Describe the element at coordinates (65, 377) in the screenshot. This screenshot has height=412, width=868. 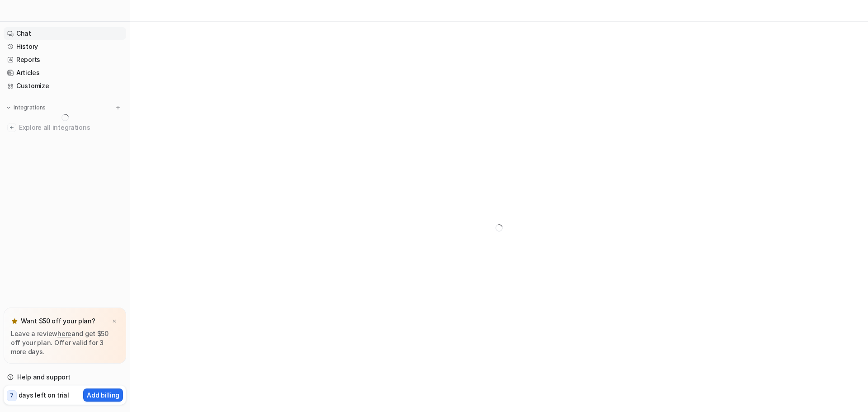
I see `a: Help and support` at that location.